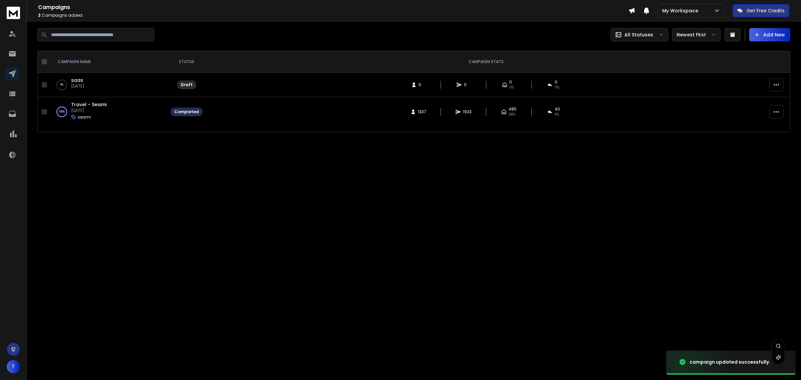 Image resolution: width=801 pixels, height=380 pixels. Describe the element at coordinates (486, 62) in the screenshot. I see `th: CAMPAIGN STATS` at that location.